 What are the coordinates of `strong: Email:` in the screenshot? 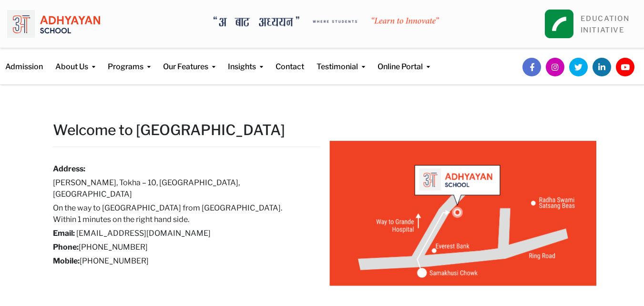 It's located at (64, 233).